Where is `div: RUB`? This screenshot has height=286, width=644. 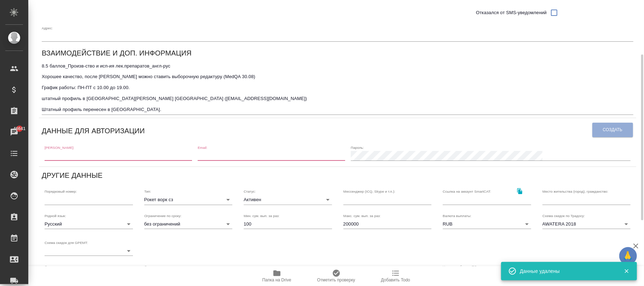 div: RUB is located at coordinates (487, 224).